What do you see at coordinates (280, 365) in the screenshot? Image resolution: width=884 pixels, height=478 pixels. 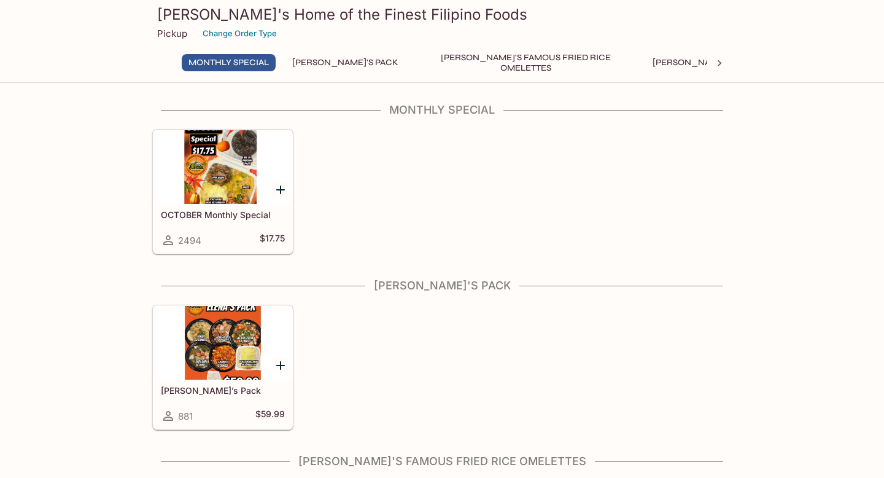 I see `button: Add Elena’s Pack` at bounding box center [280, 365].